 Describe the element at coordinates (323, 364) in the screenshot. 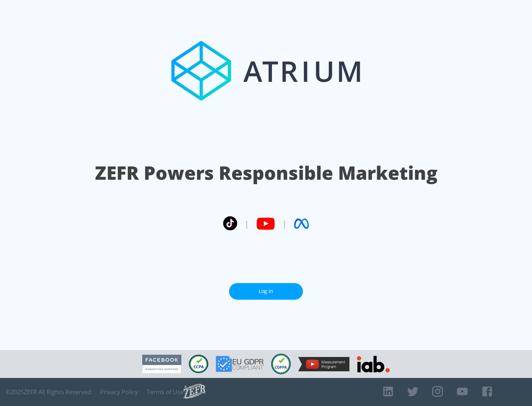

I see `img: YouTube Measurement Program` at that location.